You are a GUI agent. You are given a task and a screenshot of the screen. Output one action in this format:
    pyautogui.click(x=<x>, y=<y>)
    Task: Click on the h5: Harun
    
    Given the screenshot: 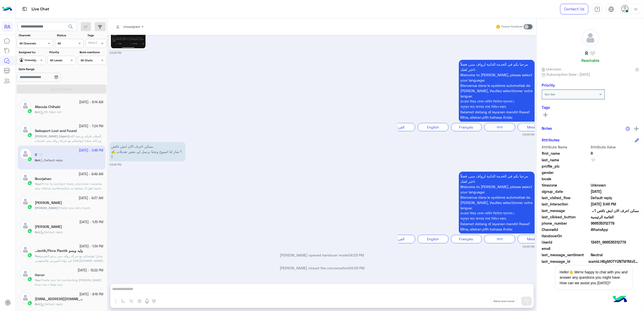 What is the action you would take?
    pyautogui.click(x=39, y=275)
    